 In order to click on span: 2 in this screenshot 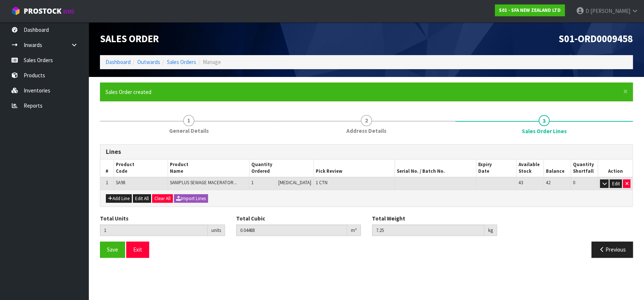, I will do `click(367, 120)`.